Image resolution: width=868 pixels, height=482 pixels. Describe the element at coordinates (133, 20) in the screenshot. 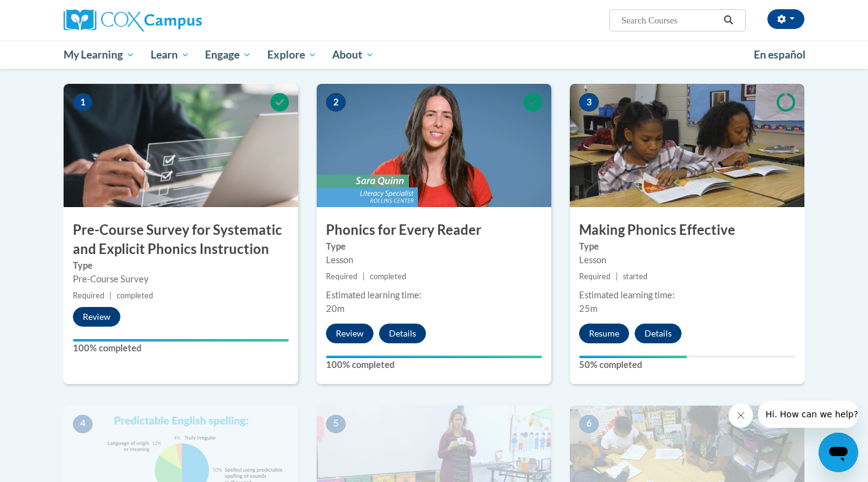

I see `img: Cox Campus` at that location.